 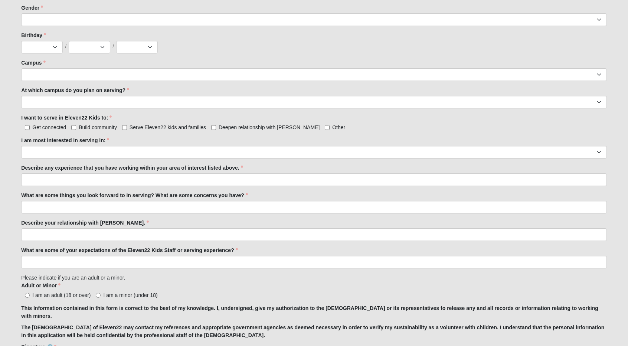 I want to click on label: I want to serve in Eleven22 Kids to:, so click(x=66, y=118).